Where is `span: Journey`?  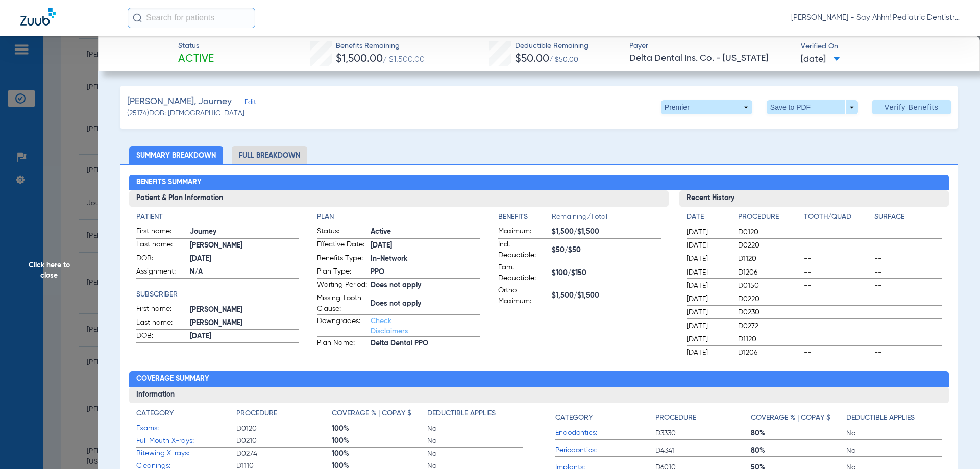
span: Journey is located at coordinates (244, 231).